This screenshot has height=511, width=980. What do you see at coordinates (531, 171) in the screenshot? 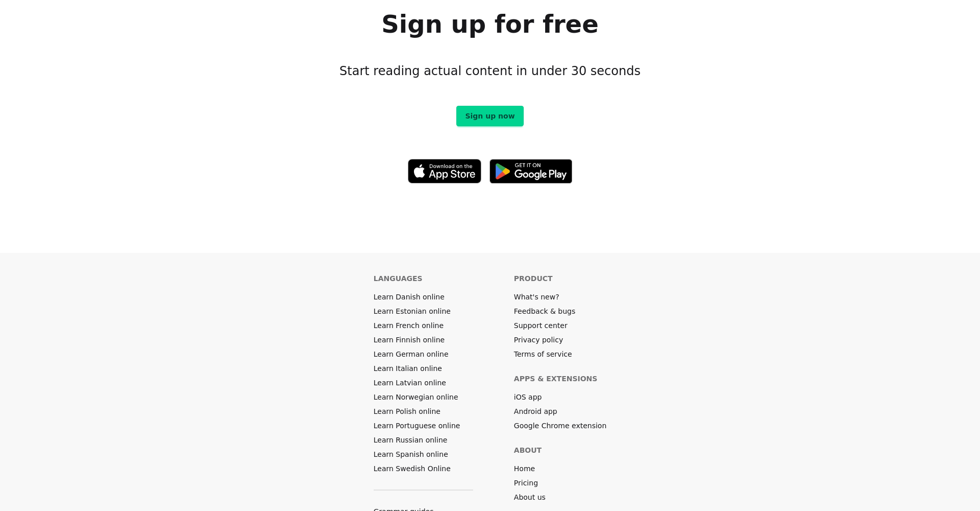
I see `img: Get it on Google Play` at bounding box center [531, 171].